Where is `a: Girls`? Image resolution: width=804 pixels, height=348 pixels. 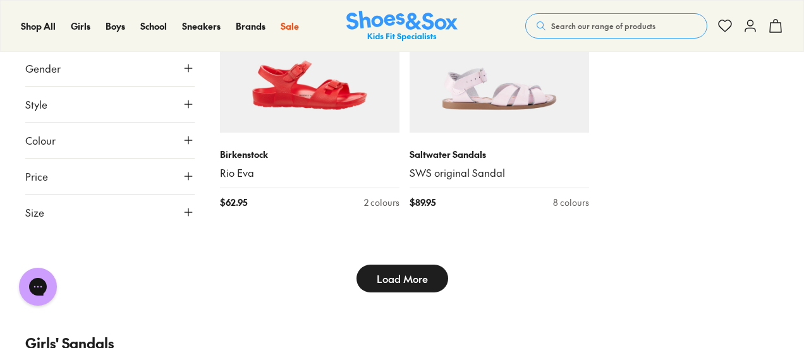
a: Girls is located at coordinates (80, 26).